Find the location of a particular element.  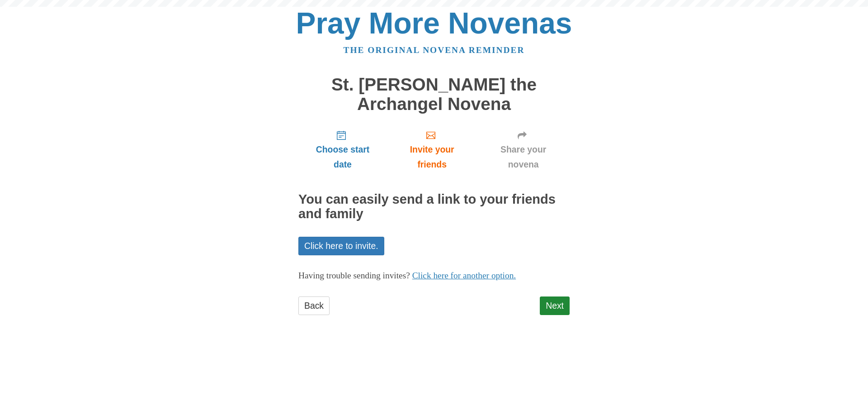

a: Share your novena is located at coordinates (523, 149).